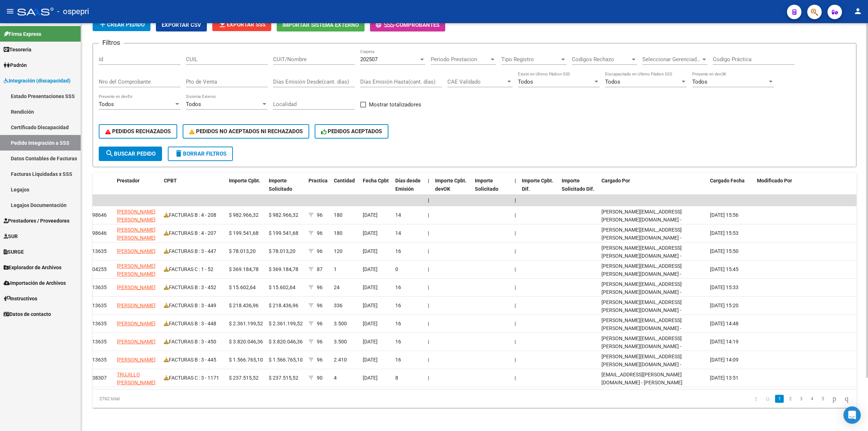 The image size is (868, 431). What do you see at coordinates (284, 270) in the screenshot?
I see `span: $ 369.184,78` at bounding box center [284, 270].